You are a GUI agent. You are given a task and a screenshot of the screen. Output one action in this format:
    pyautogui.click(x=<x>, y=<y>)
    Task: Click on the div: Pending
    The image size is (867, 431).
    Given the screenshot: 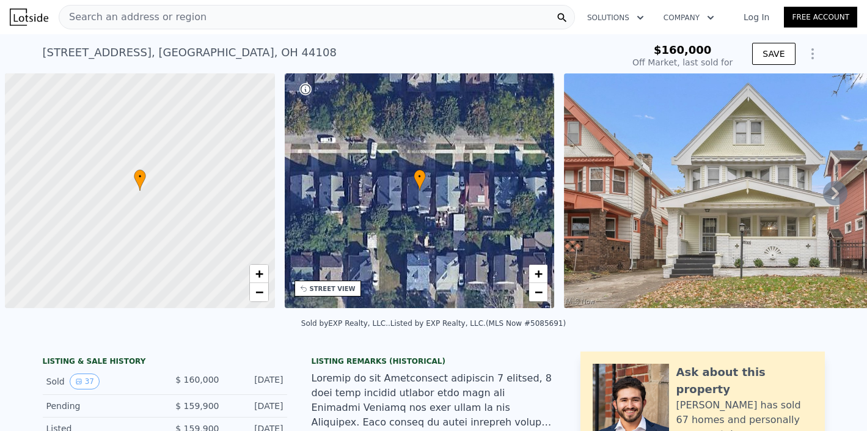 What is the action you would take?
    pyautogui.click(x=101, y=406)
    